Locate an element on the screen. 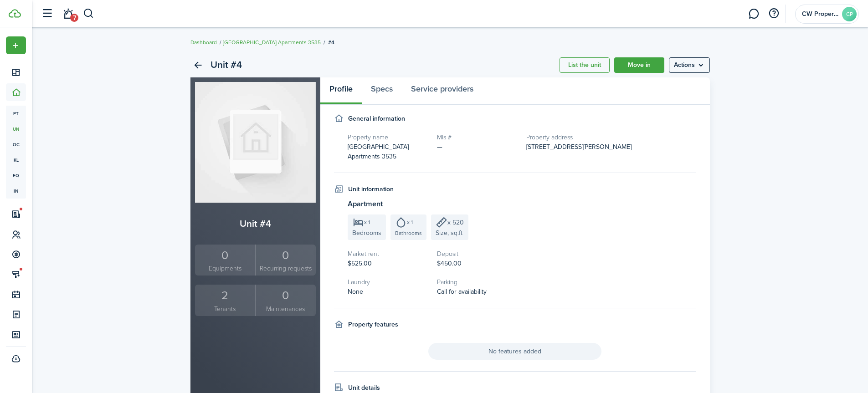 Image resolution: width=868 pixels, height=393 pixels. a: Messaging is located at coordinates (753, 14).